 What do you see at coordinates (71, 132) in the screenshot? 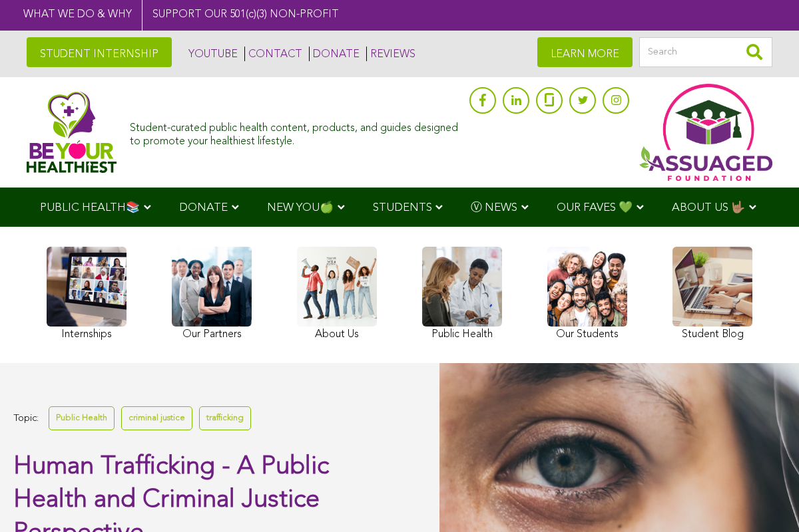
I see `img: Assuaged` at bounding box center [71, 132].